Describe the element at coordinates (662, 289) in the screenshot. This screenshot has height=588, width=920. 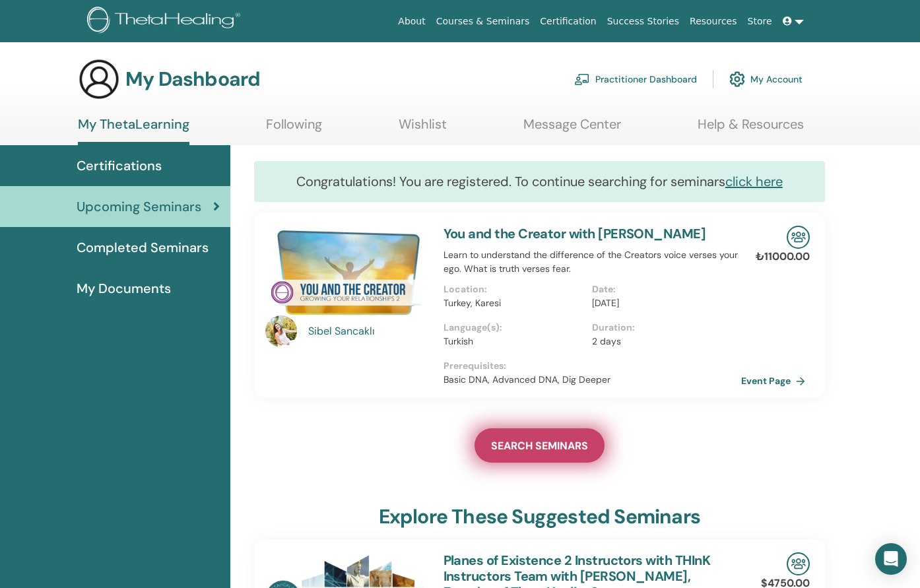
I see `p: Date :` at that location.